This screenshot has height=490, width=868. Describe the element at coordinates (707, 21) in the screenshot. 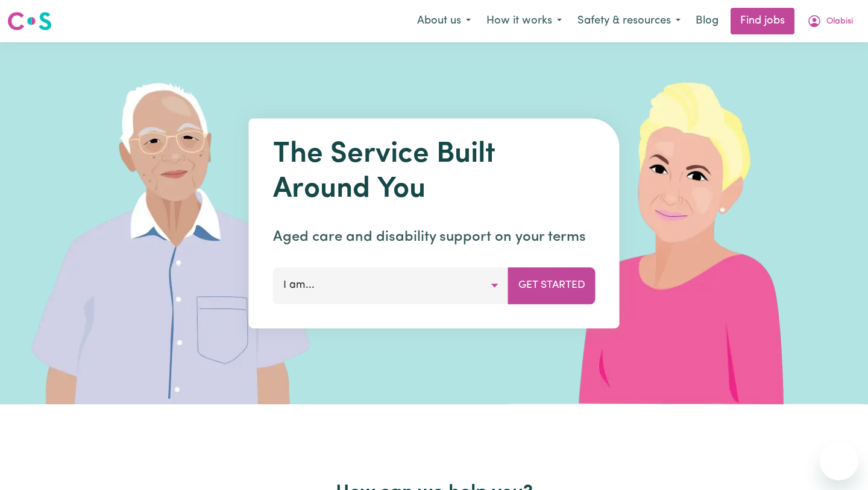

I see `a: Blog` at that location.